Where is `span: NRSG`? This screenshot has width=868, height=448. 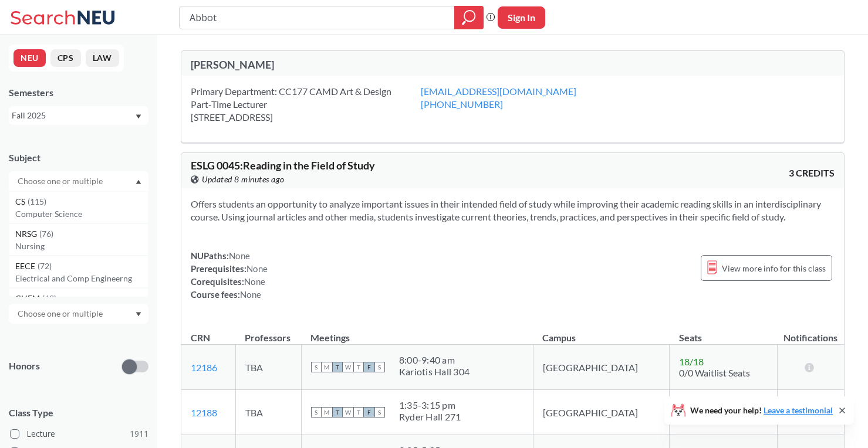
span: NRSG is located at coordinates (27, 234).